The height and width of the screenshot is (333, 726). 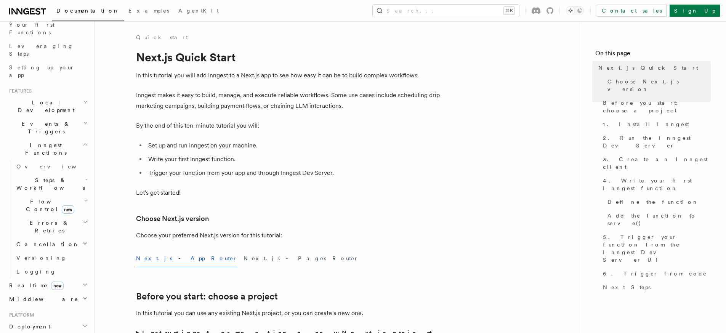 What do you see at coordinates (35, 285) in the screenshot?
I see `span: Realtime` at bounding box center [35, 285].